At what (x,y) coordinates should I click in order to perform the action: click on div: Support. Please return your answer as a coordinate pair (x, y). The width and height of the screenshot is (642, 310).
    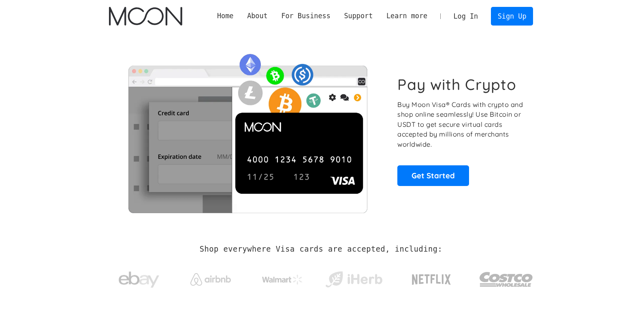
    Looking at the image, I should click on (358, 16).